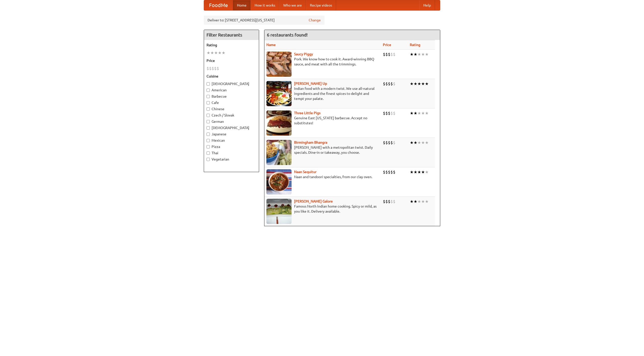 The width and height of the screenshot is (644, 356). What do you see at coordinates (208, 140) in the screenshot?
I see `input: Mexican` at bounding box center [208, 140].